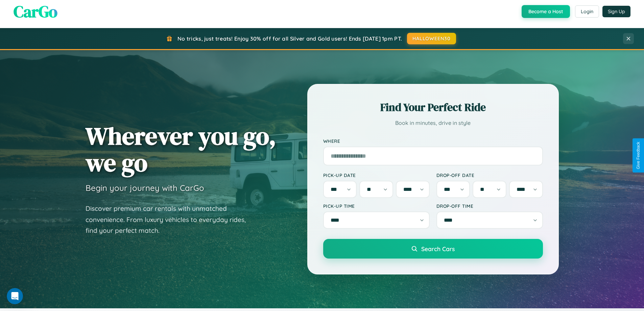  I want to click on h2: Find Your Perfect Ride, so click(433, 107).